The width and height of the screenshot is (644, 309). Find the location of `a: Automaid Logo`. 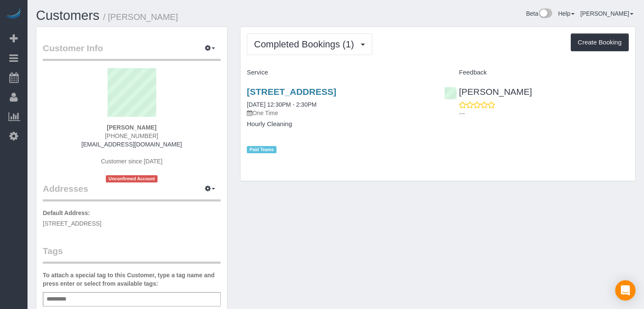

a: Automaid Logo is located at coordinates (13, 14).